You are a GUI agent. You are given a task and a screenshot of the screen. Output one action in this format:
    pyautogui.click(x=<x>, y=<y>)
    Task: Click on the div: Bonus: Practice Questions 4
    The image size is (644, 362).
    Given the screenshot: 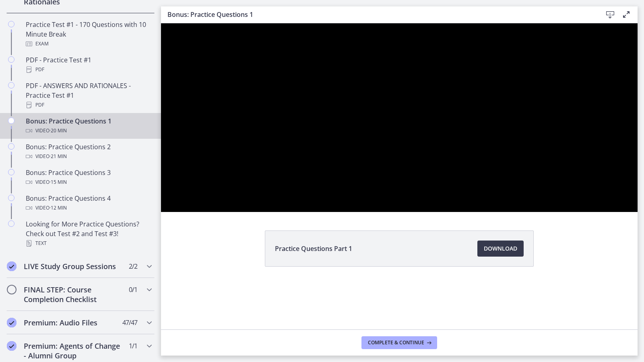 What is the action you would take?
    pyautogui.click(x=88, y=203)
    